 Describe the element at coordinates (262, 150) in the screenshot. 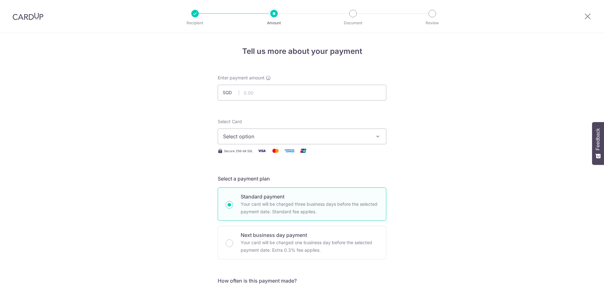

I see `img: Visa` at that location.